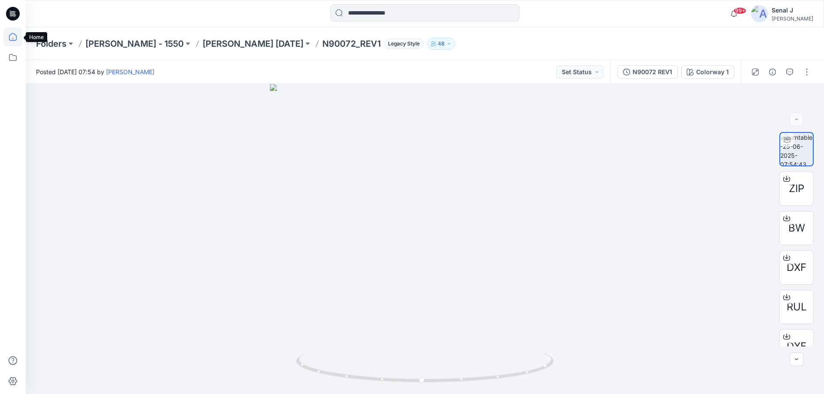 The height and width of the screenshot is (394, 824). Describe the element at coordinates (351, 44) in the screenshot. I see `p: N90072_REV1` at that location.